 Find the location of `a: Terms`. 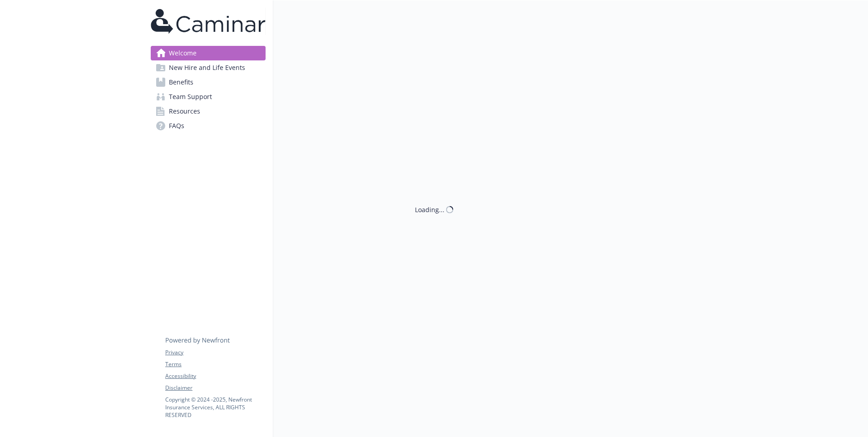

a: Terms is located at coordinates (215, 365).